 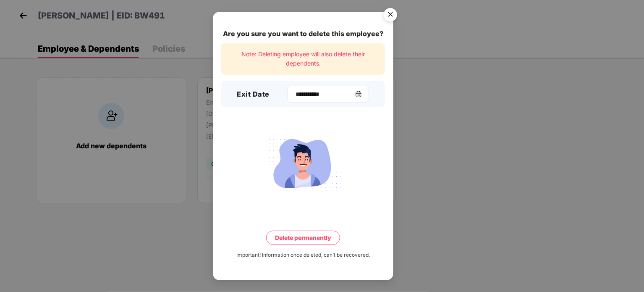 I want to click on div: Important! Information once deleted, can’t be recovered., so click(x=303, y=254).